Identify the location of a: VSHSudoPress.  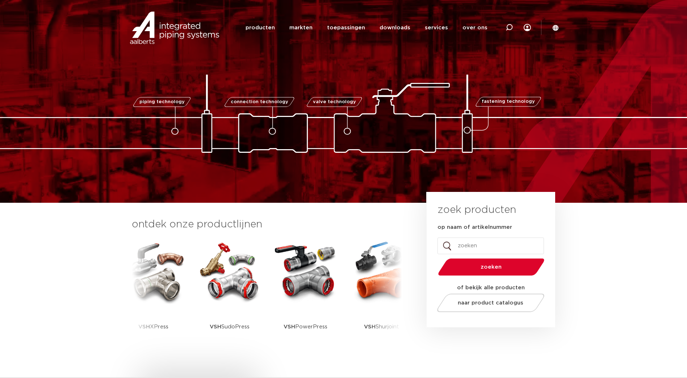
(230, 294).